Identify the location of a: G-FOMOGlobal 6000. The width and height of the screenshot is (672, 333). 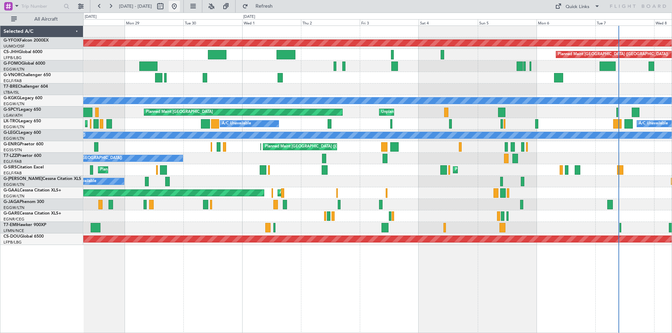
(24, 64).